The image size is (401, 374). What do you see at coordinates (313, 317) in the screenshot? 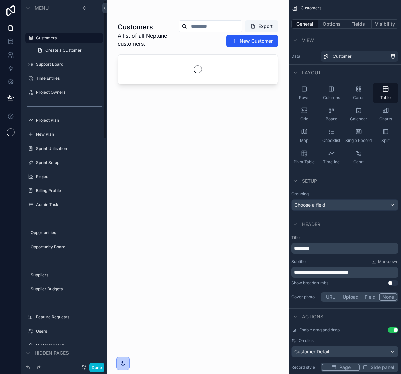
I see `span: Actions` at bounding box center [313, 317].